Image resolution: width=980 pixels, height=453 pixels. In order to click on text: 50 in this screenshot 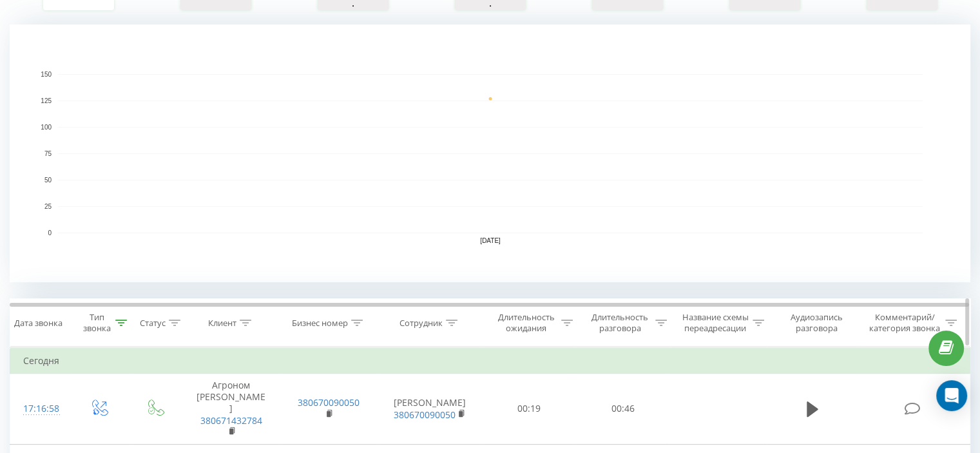, I will do `click(49, 180)`.